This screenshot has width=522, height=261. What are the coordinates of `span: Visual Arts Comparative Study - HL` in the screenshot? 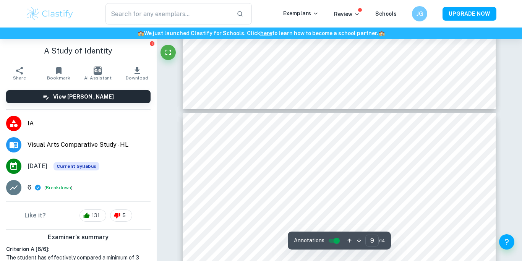 It's located at (89, 145).